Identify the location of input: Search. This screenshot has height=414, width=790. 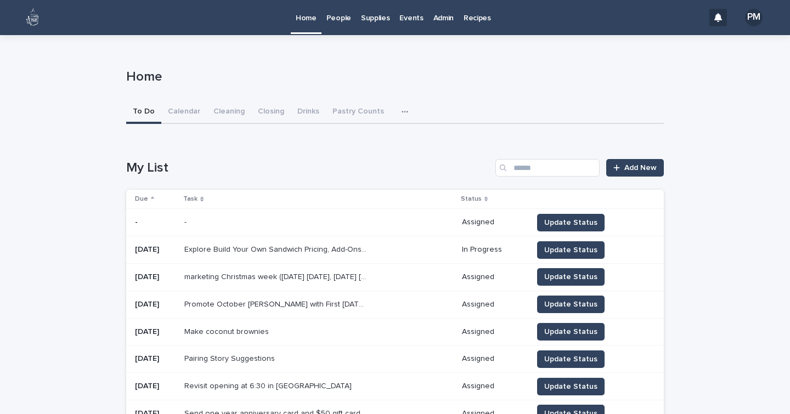
(548, 168).